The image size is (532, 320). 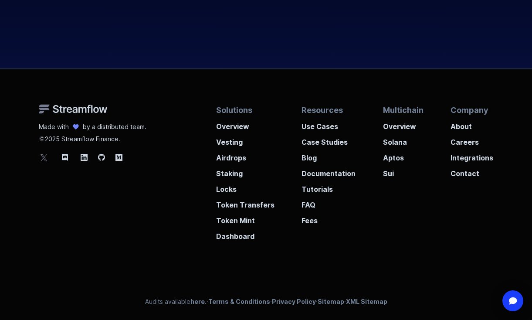 What do you see at coordinates (472, 140) in the screenshot?
I see `p: Careers` at bounding box center [472, 140].